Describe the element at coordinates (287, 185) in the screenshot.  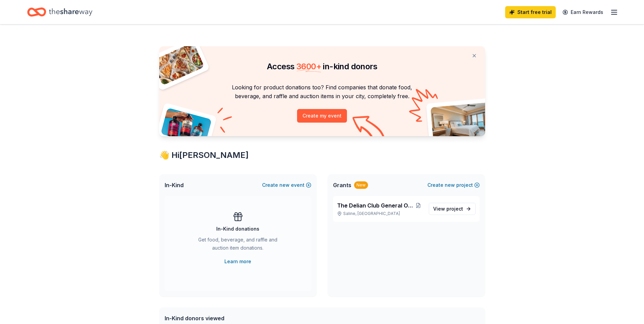
I see `button: Createnewevent` at that location.